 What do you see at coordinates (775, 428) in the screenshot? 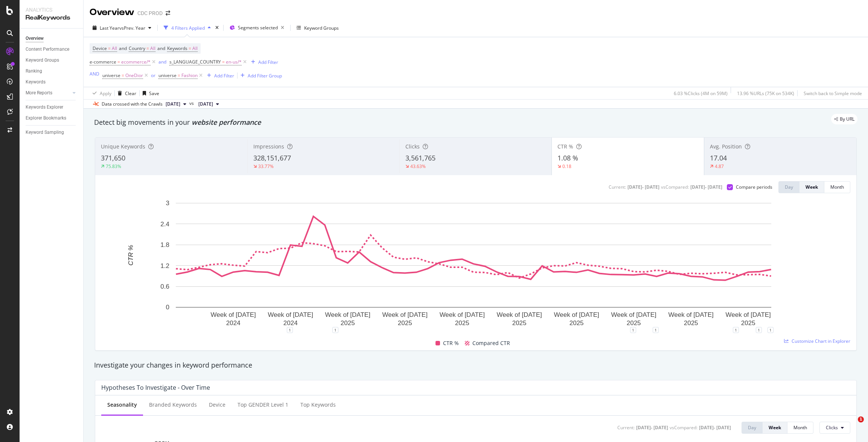
I see `button: Week` at bounding box center [775, 428].